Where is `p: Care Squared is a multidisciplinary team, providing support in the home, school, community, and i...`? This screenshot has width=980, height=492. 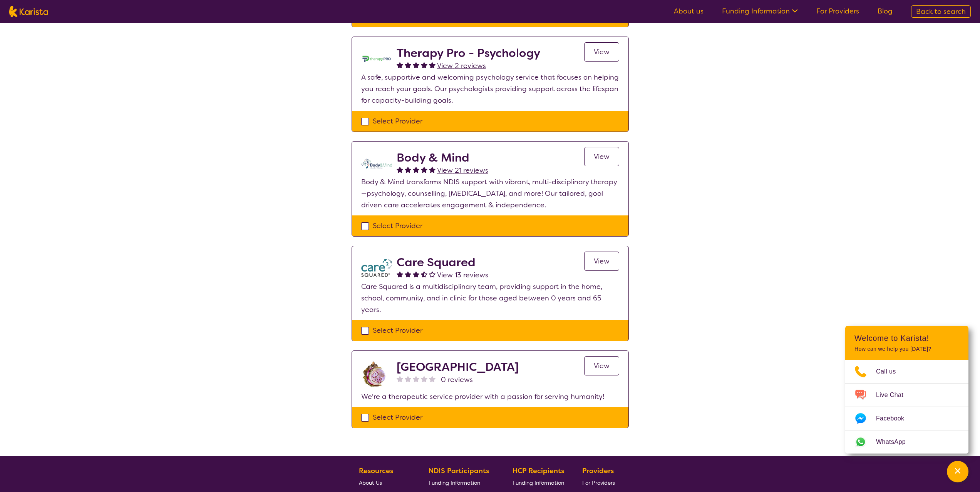
p: Care Squared is a multidisciplinary team, providing support in the home, school, community, and i... is located at coordinates (490, 299).